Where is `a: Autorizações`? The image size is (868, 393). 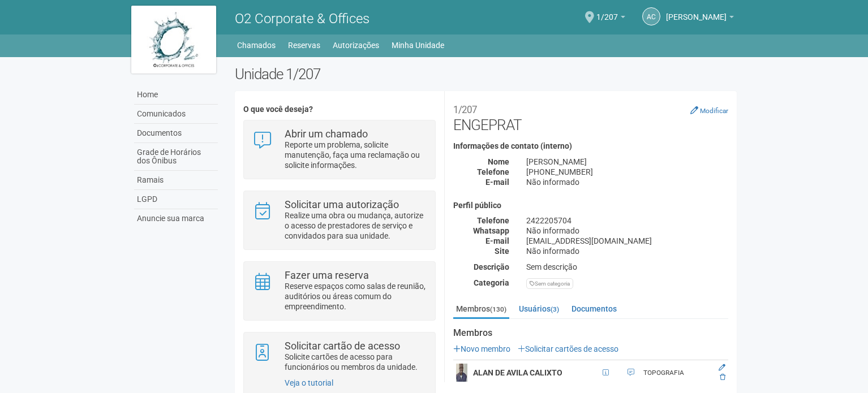 a: Autorizações is located at coordinates (356, 45).